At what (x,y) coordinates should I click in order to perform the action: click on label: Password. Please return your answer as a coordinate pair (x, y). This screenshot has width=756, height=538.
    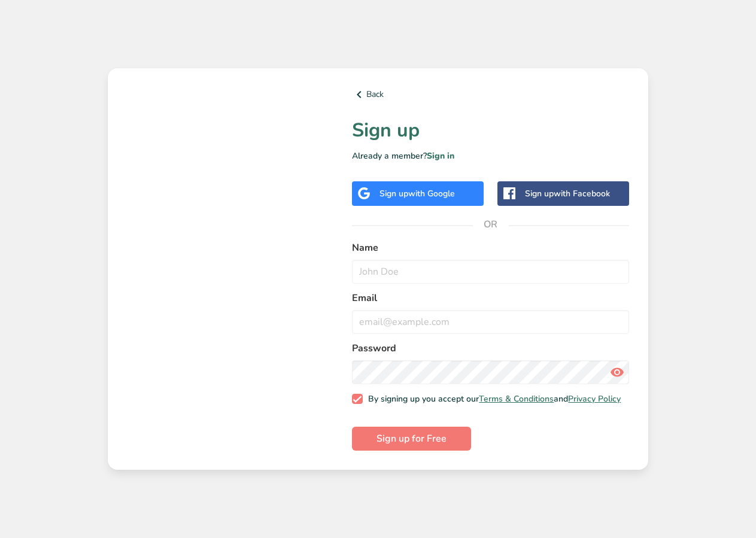
    Looking at the image, I should click on (490, 349).